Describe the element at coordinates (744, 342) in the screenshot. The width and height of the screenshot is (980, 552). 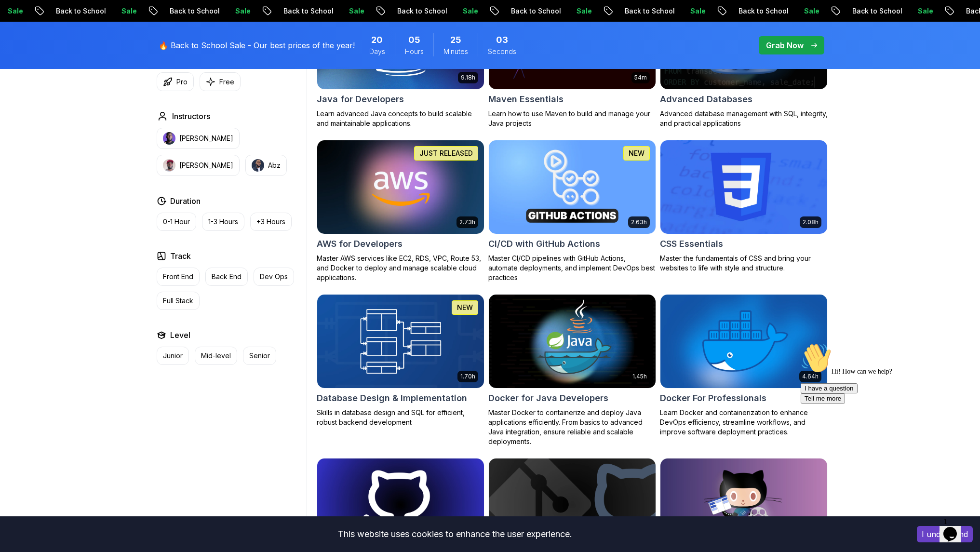
I see `img: Docker For Professionals card` at that location.